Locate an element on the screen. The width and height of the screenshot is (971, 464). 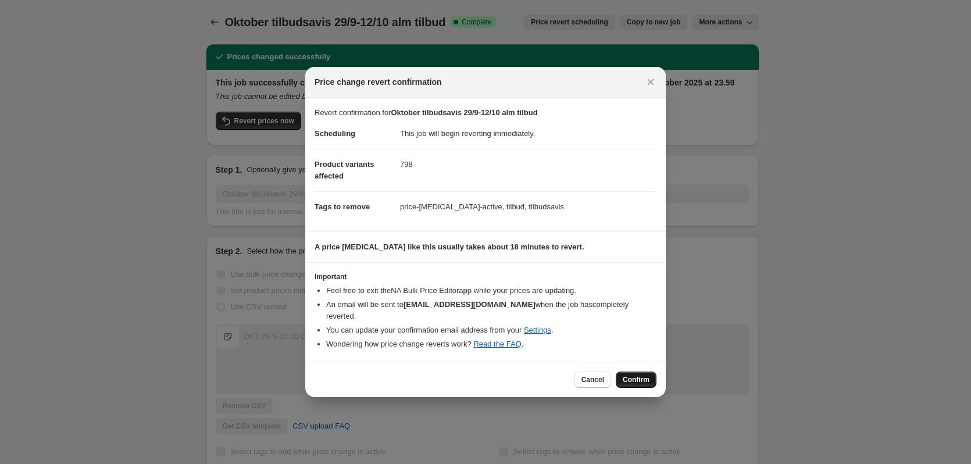
dd: This job will begin reverting immediately. is located at coordinates (528, 134).